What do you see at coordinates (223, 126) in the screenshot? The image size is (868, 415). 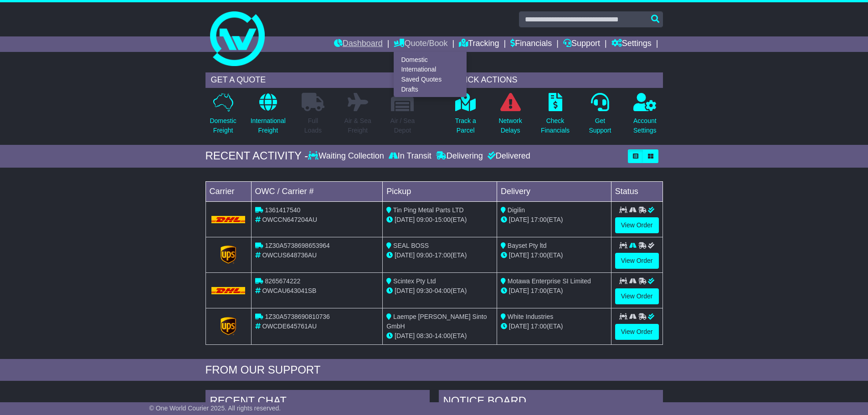 I see `p: Domestic Freight` at bounding box center [223, 126].